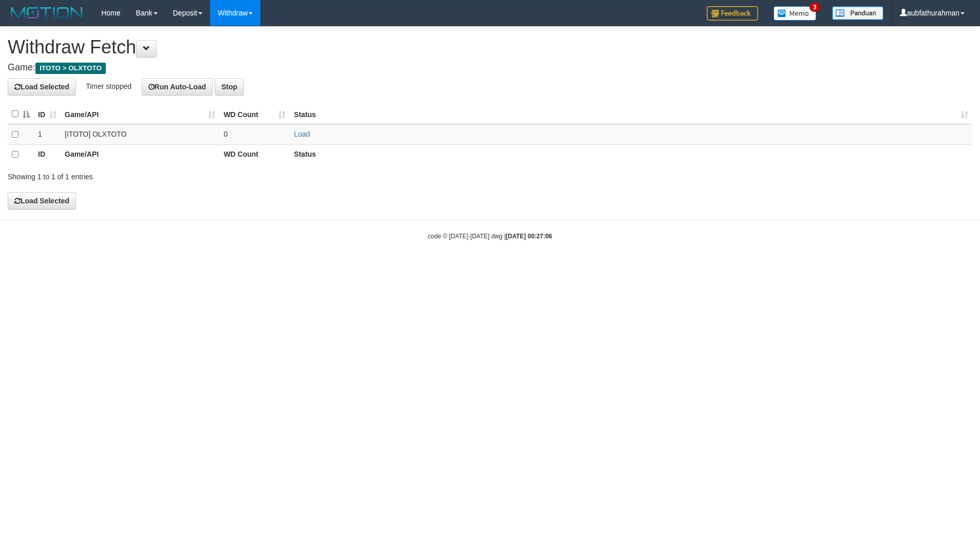 The image size is (980, 544). What do you see at coordinates (71, 68) in the screenshot?
I see `span: ITOTO > OLXTOTO` at bounding box center [71, 68].